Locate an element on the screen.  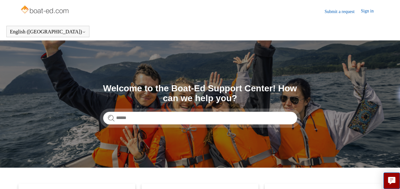
img: Boat-Ed Help Center home page is located at coordinates (45, 10).